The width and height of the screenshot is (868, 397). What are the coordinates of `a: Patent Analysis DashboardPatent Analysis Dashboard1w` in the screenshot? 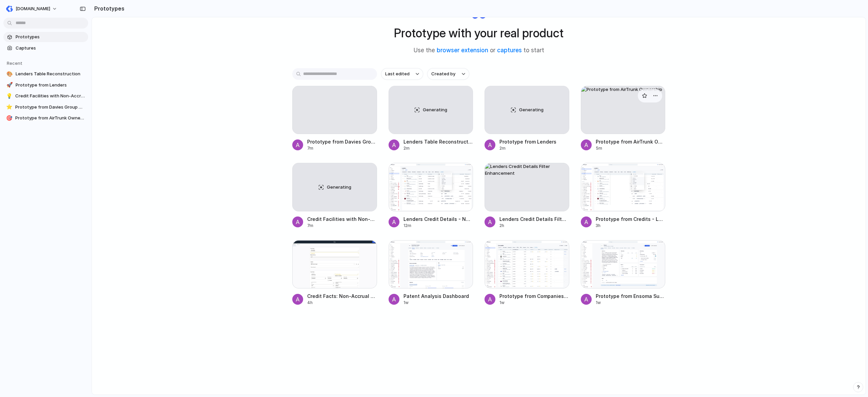 It's located at (431, 273).